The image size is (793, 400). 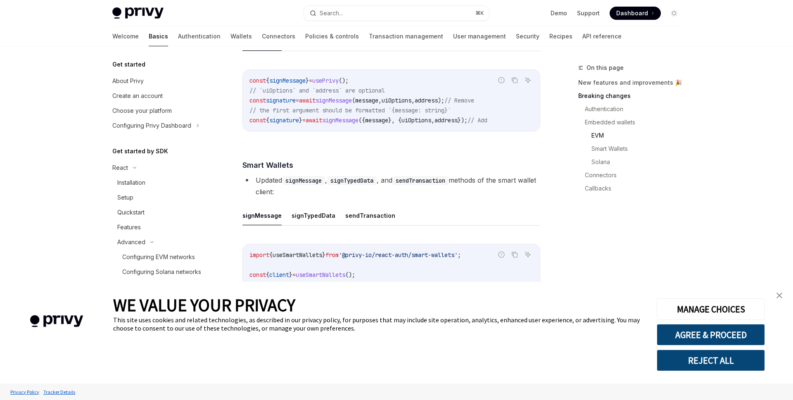 What do you see at coordinates (159, 96) in the screenshot?
I see `a: Create an account` at bounding box center [159, 96].